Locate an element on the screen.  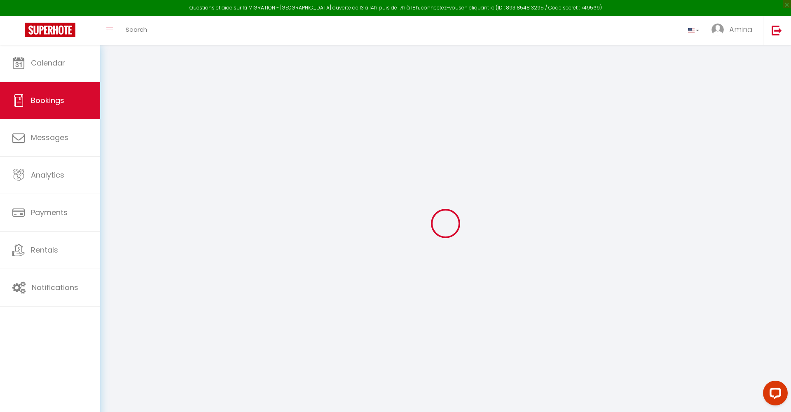
span: Search is located at coordinates (136, 29).